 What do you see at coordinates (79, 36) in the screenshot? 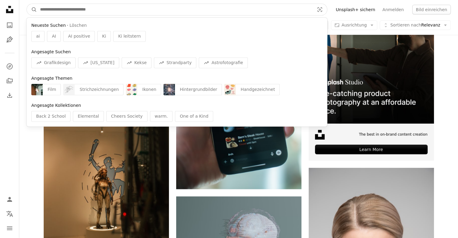
I see `span: AI positive` at bounding box center [79, 36].